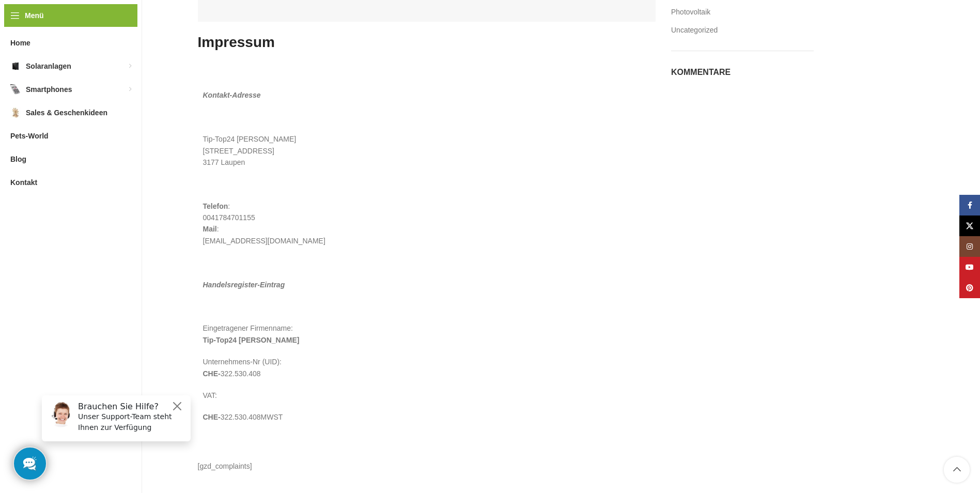  I want to click on span: Menü, so click(34, 15).